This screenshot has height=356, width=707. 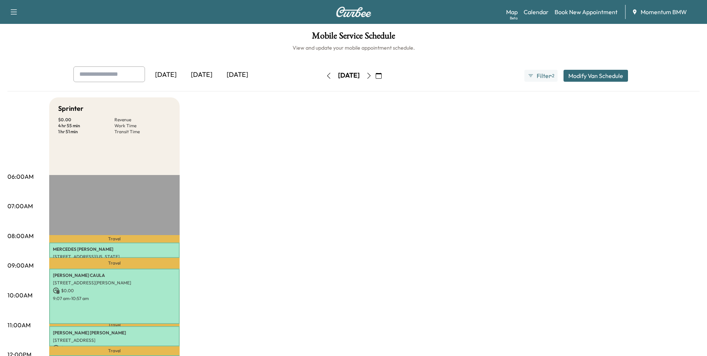 What do you see at coordinates (142, 126) in the screenshot?
I see `p: Work Time` at bounding box center [142, 126].